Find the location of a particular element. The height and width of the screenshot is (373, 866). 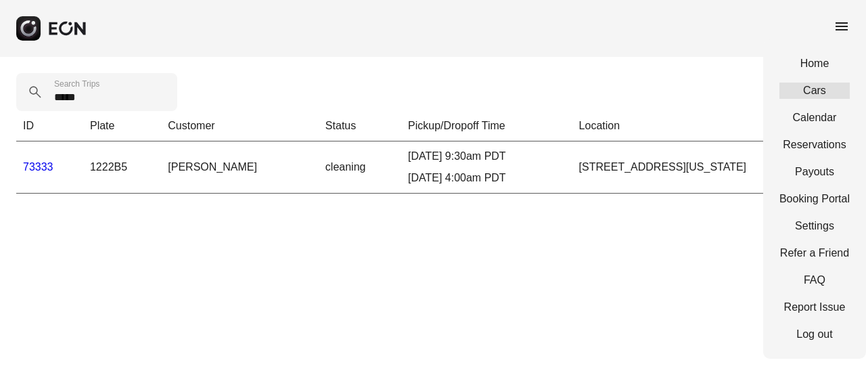

a: Report Issue is located at coordinates (815, 307).